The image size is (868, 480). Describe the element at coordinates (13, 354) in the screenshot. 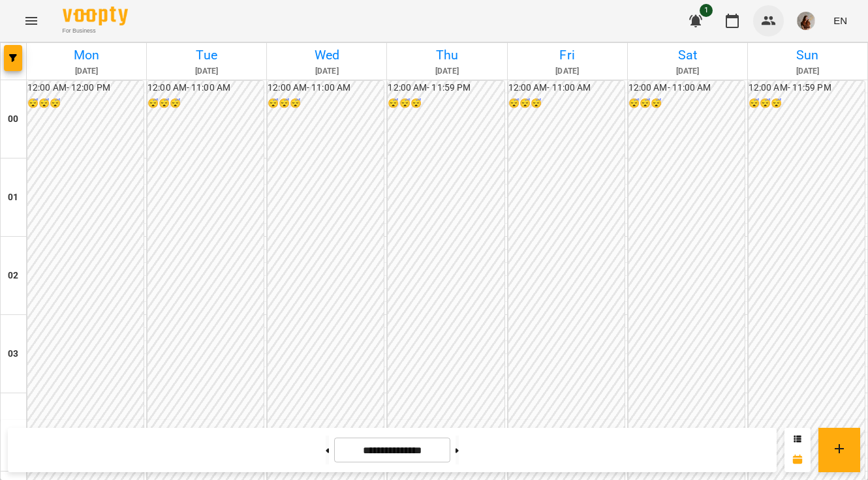

I see `h6: 03` at that location.